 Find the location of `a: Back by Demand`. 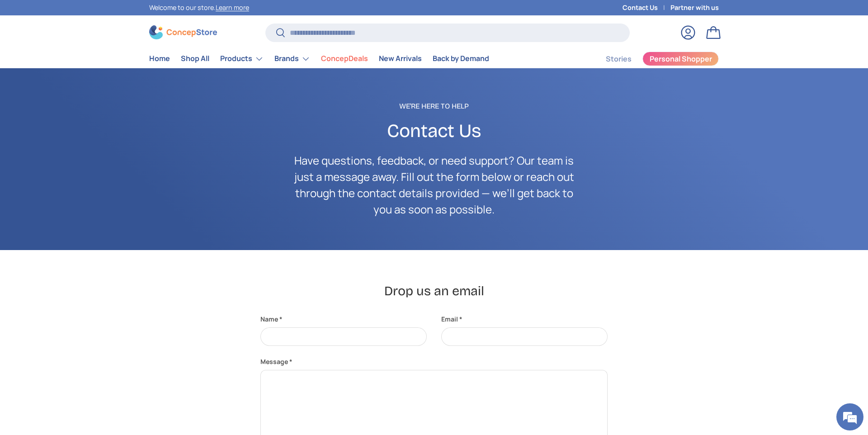

a: Back by Demand is located at coordinates (461, 58).